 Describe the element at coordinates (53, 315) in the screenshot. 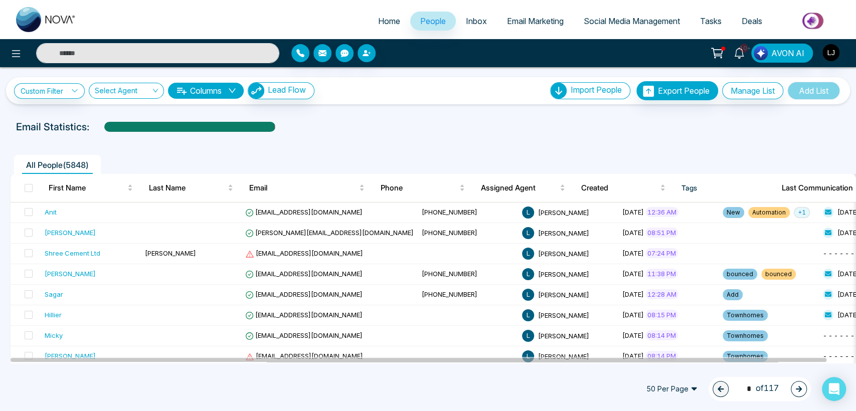

I see `div: Hillier` at that location.